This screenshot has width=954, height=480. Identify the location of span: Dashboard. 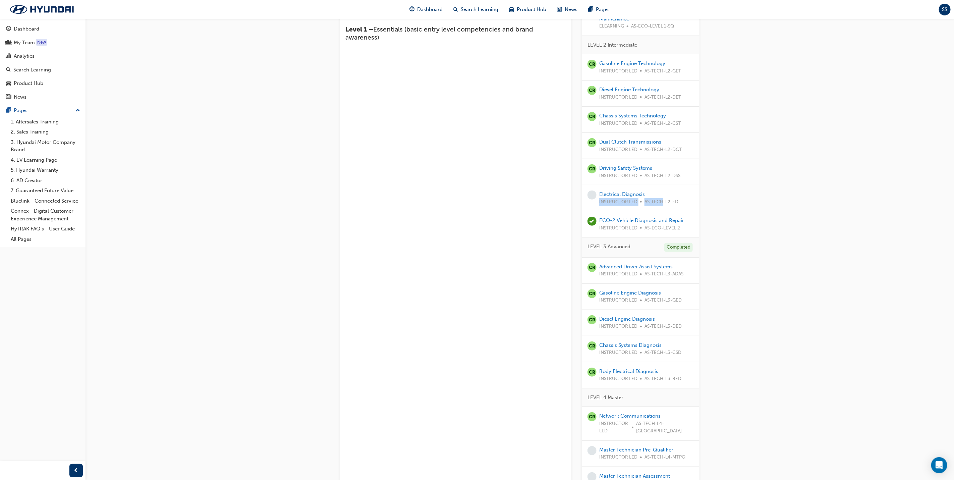
(430, 9).